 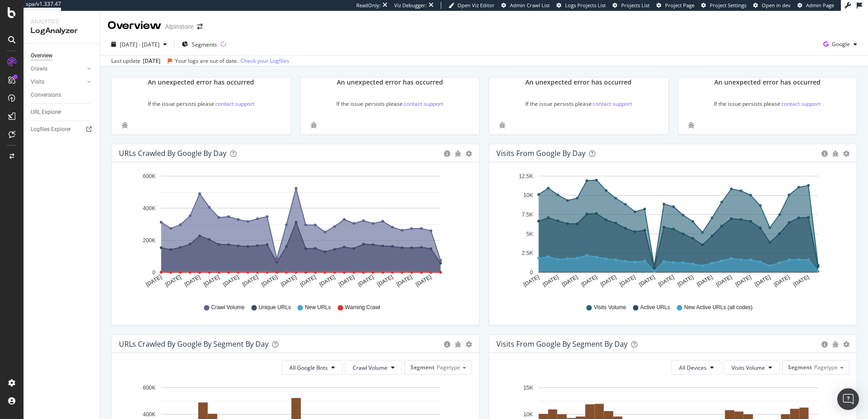 What do you see at coordinates (50, 129) in the screenshot?
I see `div: Logfiles Explorer` at bounding box center [50, 129].